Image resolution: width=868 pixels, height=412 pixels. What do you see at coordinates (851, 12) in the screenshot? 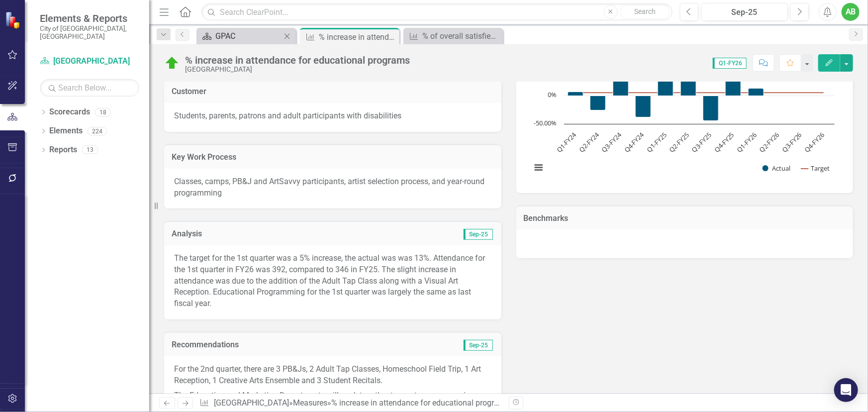
I see `div: AB` at bounding box center [851, 12].